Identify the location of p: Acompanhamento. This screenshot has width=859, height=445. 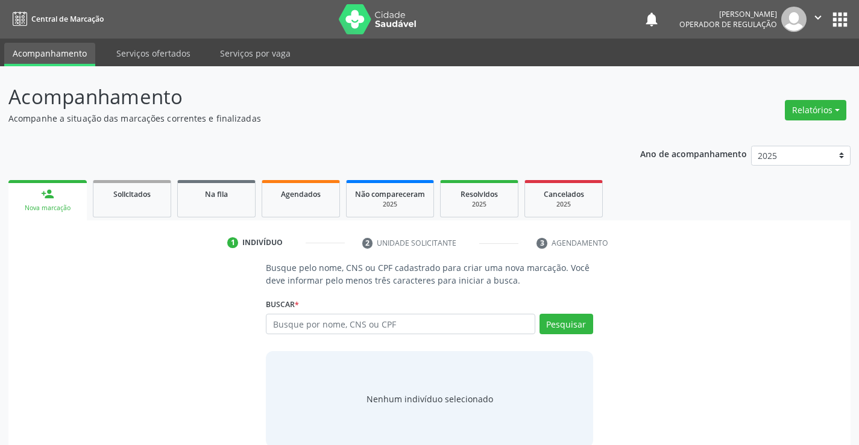
(303, 97).